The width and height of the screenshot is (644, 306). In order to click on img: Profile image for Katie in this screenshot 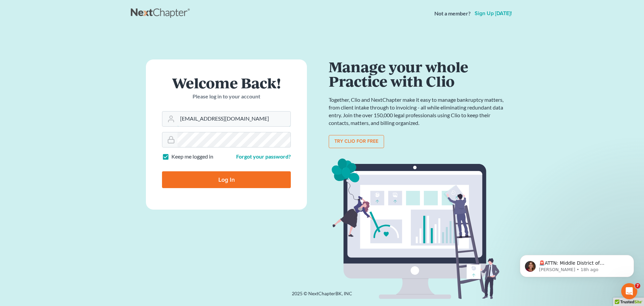, I will do `click(20, 25)`.